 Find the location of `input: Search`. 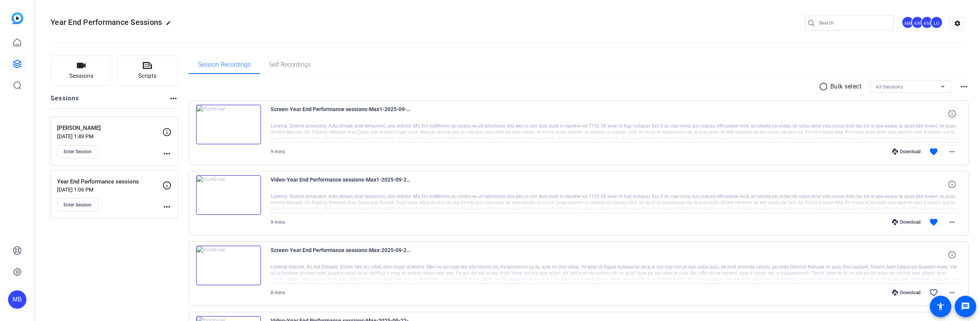

input: Search is located at coordinates (854, 23).